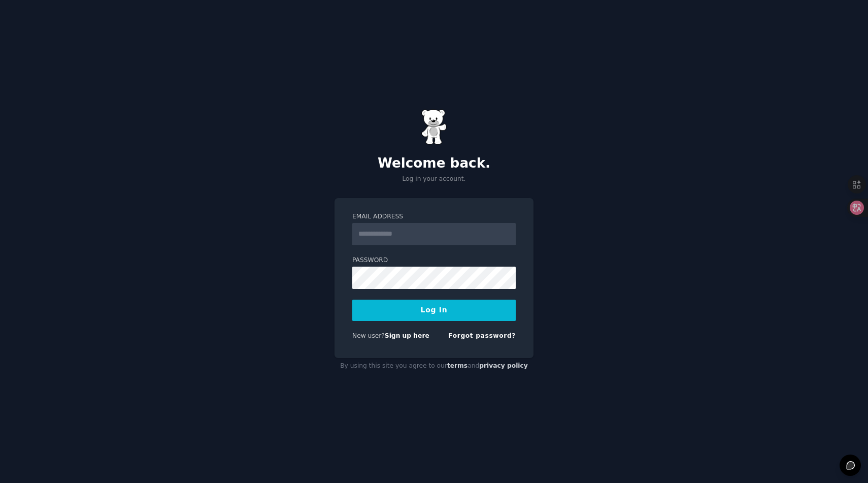 The image size is (868, 483). Describe the element at coordinates (434, 261) in the screenshot. I see `label: Password` at that location.